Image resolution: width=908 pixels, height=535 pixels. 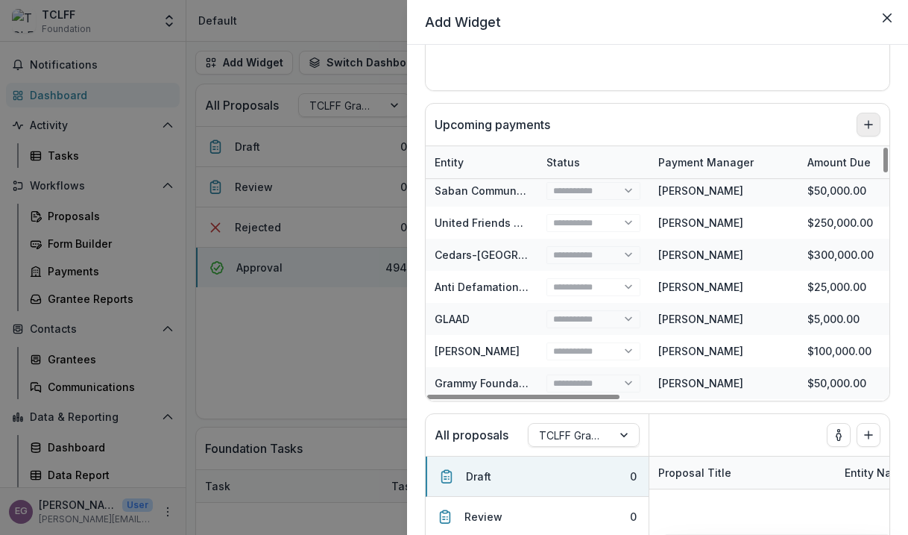 I want to click on button: Draft0, so click(x=537, y=477).